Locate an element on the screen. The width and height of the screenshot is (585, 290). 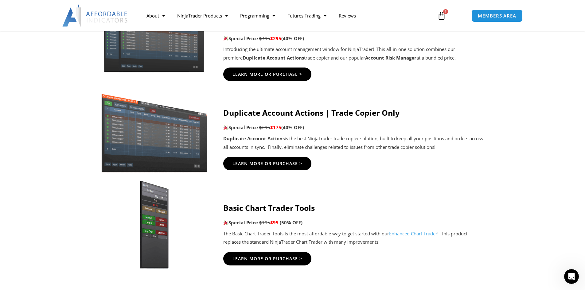
strong: Account Risk Manager is located at coordinates (390, 58).